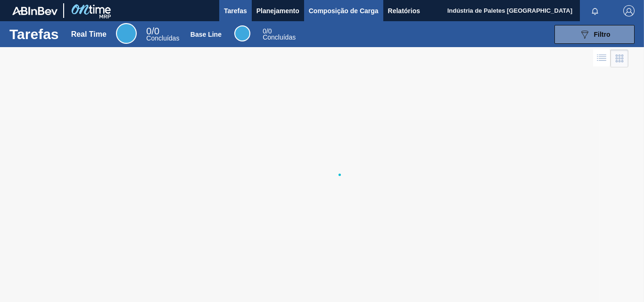 This screenshot has width=644, height=302. What do you see at coordinates (594, 34) in the screenshot?
I see `button: Filtro` at bounding box center [594, 34].